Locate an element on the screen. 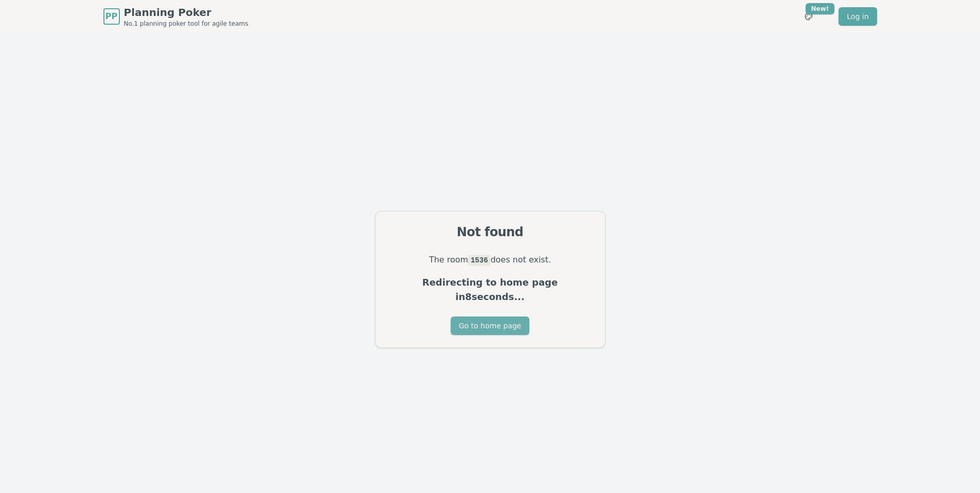 The width and height of the screenshot is (980, 493). a: PPPlanning PokerNo.1 planning poker tool for agile teams is located at coordinates (176, 17).